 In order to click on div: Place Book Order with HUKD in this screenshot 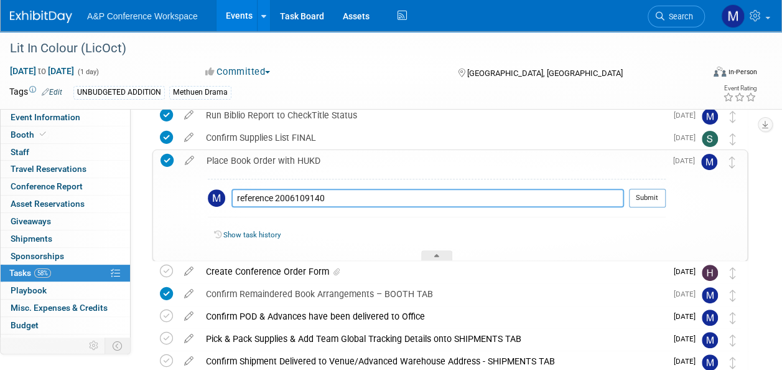, I will do `click(433, 160)`.